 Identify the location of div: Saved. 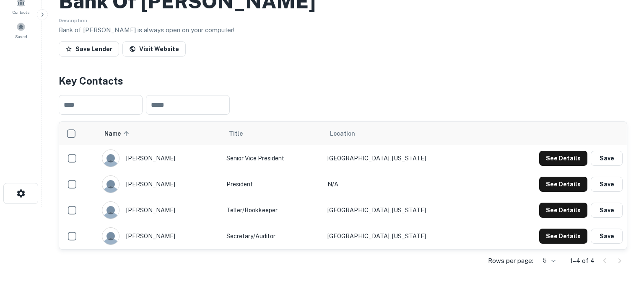
(21, 30).